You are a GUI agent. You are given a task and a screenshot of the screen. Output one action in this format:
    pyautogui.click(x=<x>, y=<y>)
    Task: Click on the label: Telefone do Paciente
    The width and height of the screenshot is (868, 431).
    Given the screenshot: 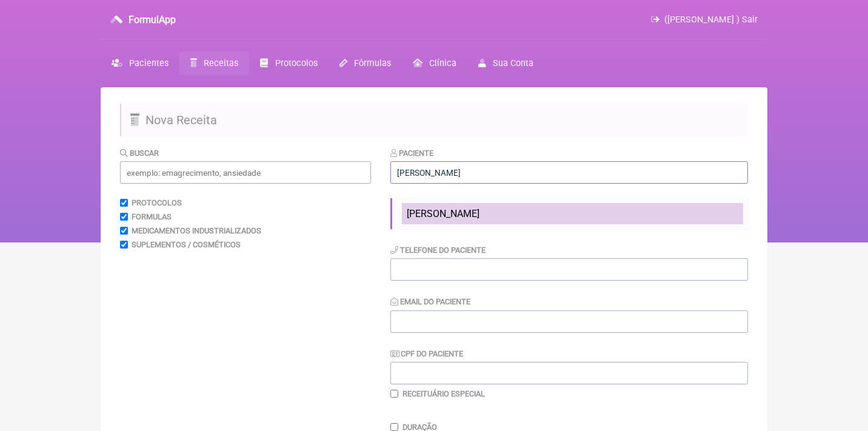 What is the action you would take?
    pyautogui.click(x=438, y=250)
    